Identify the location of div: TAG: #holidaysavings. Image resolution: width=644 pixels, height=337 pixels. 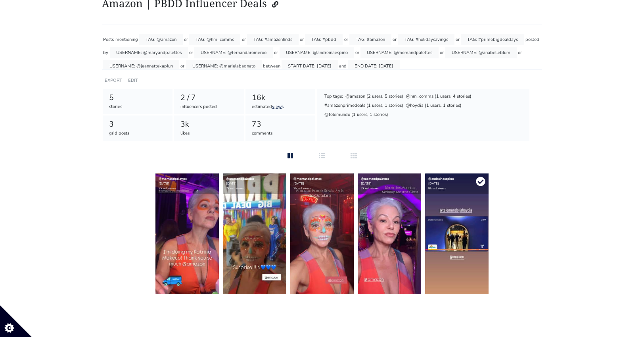
(426, 39).